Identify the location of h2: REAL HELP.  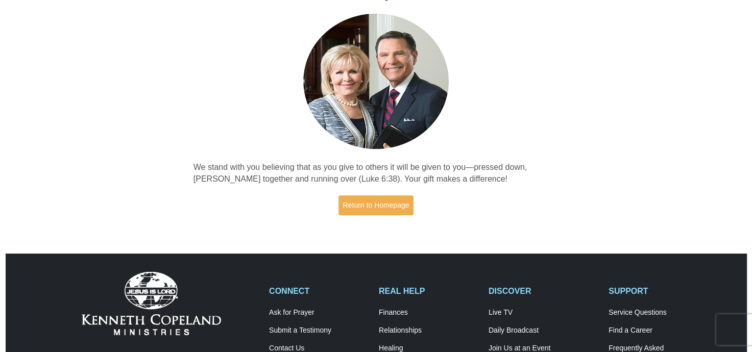
(429, 291).